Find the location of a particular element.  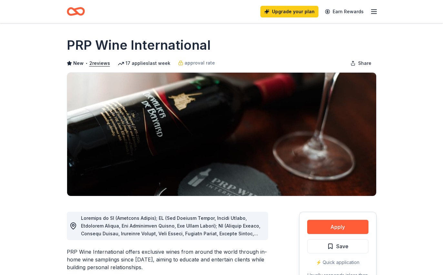

a: approval rate is located at coordinates (196, 63).